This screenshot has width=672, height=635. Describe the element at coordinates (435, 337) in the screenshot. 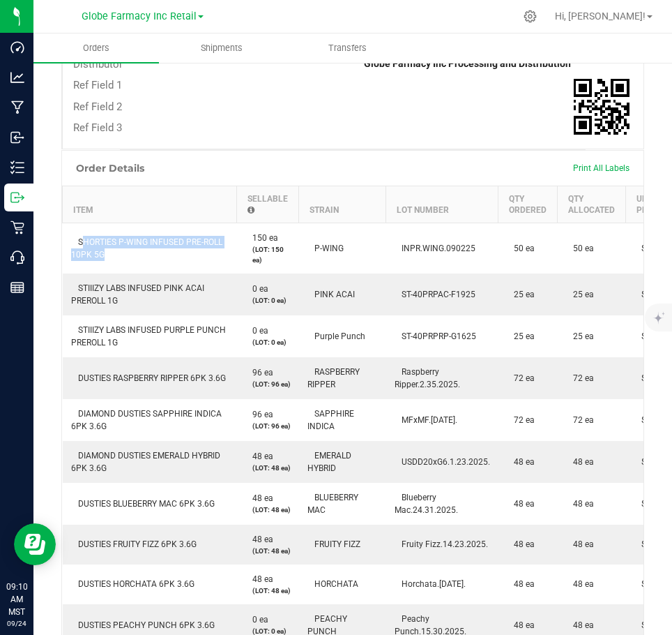

I see `span: ST-40PRPRP-G1625` at that location.